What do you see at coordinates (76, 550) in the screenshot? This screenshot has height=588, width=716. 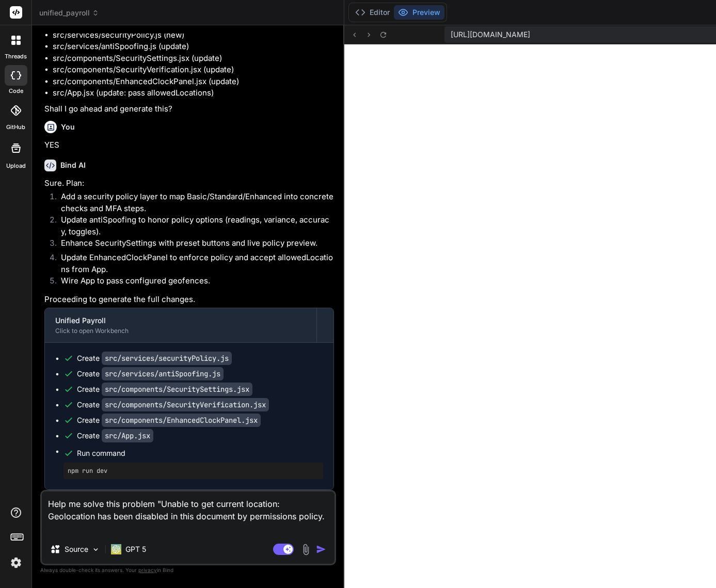 I see `p: Source` at bounding box center [76, 550].